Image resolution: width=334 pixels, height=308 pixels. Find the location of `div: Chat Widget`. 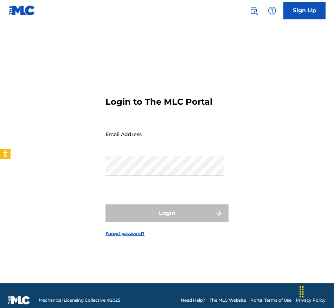

div: Chat Widget is located at coordinates (317, 291).